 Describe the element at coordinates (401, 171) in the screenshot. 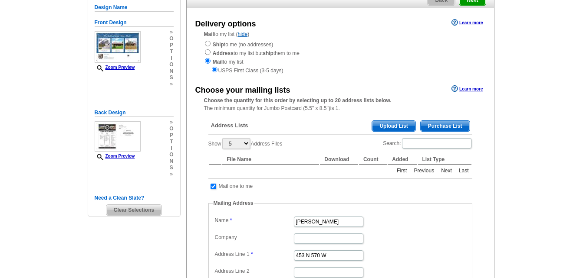

I see `a: First` at that location.